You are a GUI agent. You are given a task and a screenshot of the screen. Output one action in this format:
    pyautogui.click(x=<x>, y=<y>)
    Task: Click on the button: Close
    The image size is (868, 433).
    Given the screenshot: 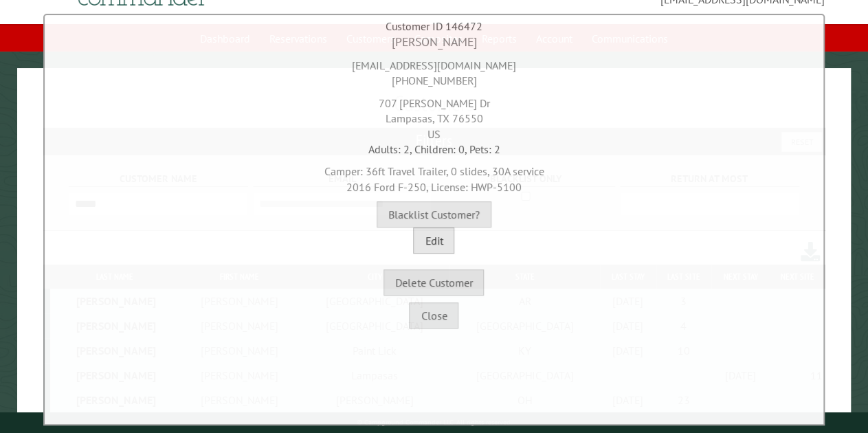 What is the action you would take?
    pyautogui.click(x=434, y=315)
    